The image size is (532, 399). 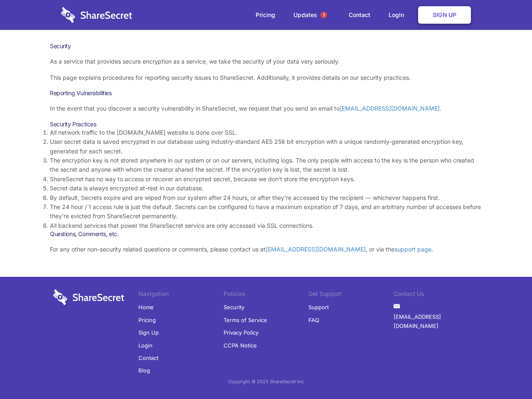 What do you see at coordinates (351, 295) in the screenshot?
I see `li: Get Support` at bounding box center [351, 295].